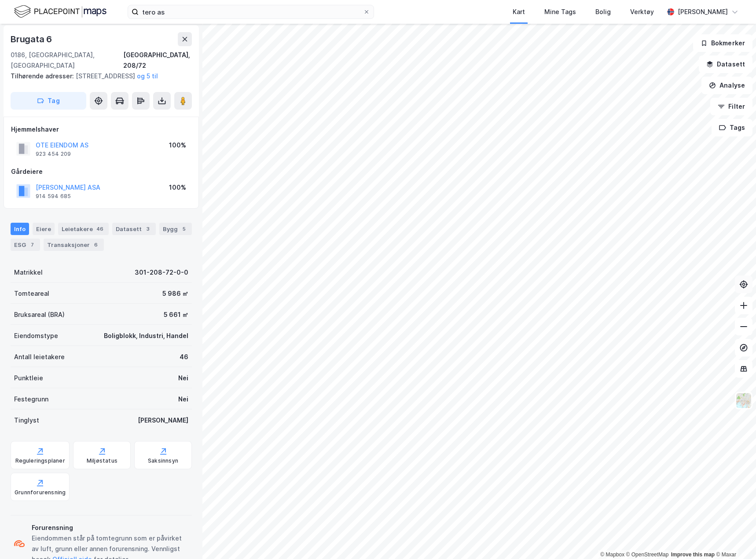  Describe the element at coordinates (101, 172) in the screenshot. I see `div: Gårdeiere` at that location.